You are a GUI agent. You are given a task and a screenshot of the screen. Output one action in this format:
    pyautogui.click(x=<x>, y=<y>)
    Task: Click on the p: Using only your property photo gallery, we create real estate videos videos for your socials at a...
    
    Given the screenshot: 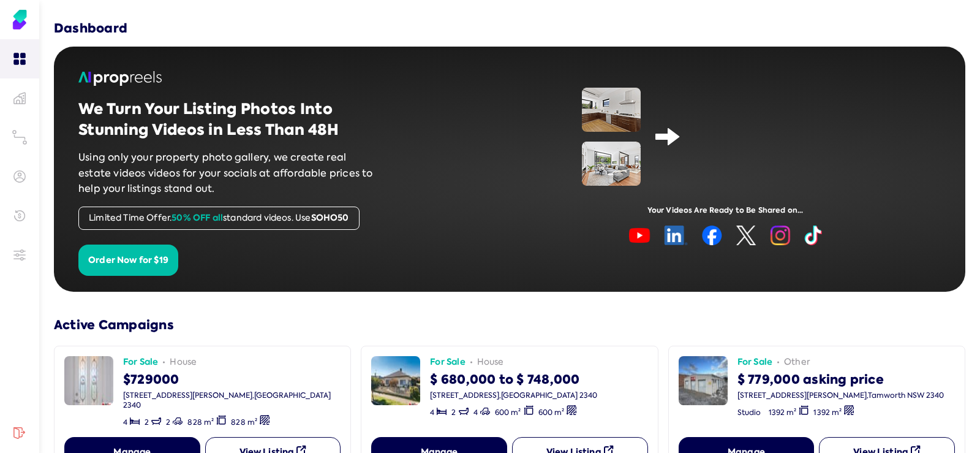 What is the action you would take?
    pyautogui.click(x=228, y=173)
    